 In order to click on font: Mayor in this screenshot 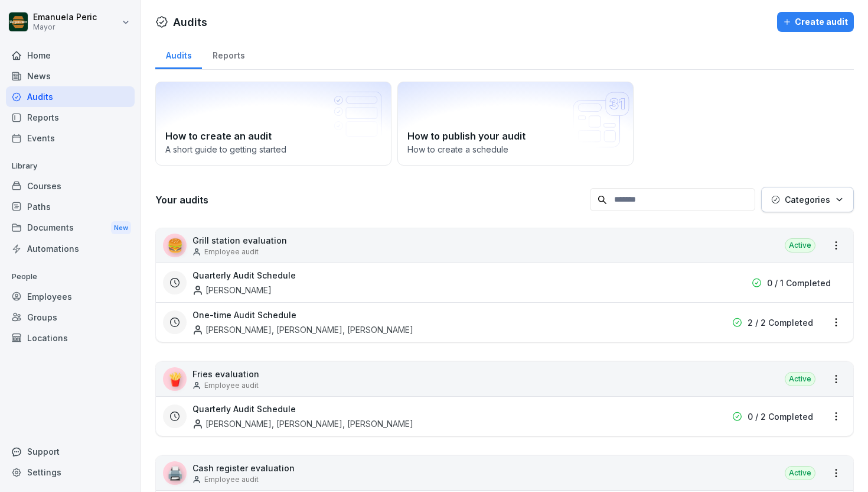, I will do `click(44, 27)`.